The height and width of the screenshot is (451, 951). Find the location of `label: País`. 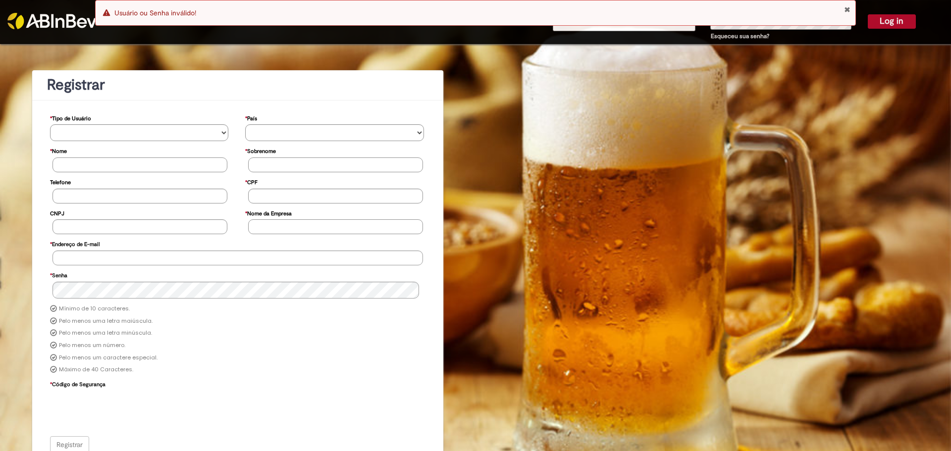

label: País is located at coordinates (251, 117).